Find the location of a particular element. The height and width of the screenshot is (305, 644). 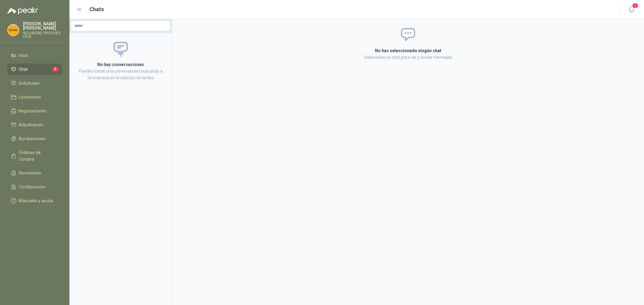

span: Órdenes de Compra is located at coordinates (37, 156).